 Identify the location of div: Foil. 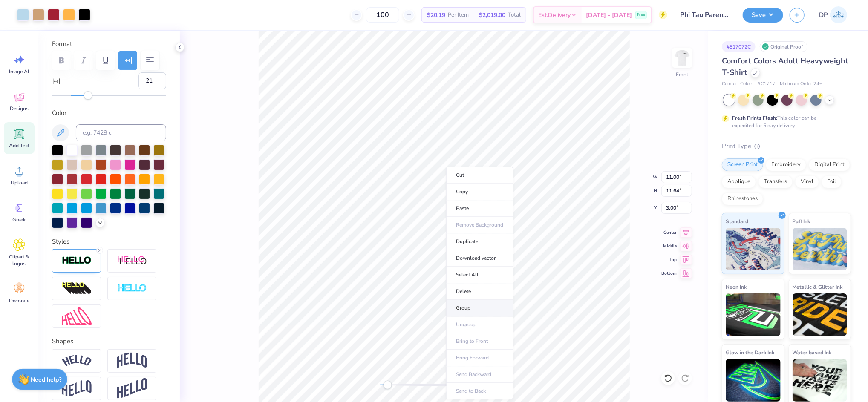
(831, 182).